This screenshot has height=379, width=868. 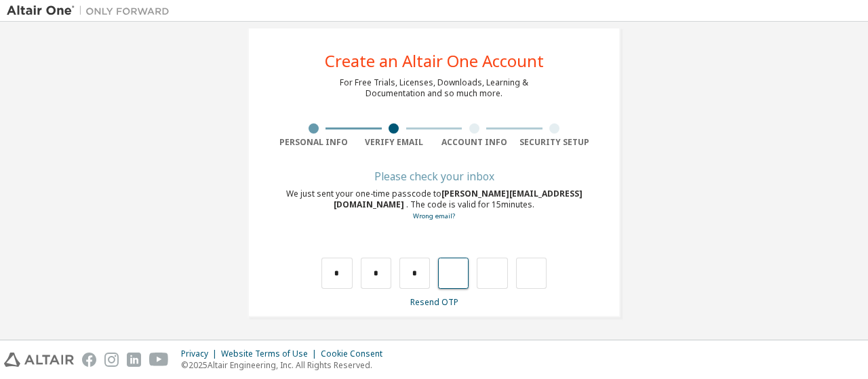 I want to click on div: Website Terms of Use, so click(x=270, y=354).